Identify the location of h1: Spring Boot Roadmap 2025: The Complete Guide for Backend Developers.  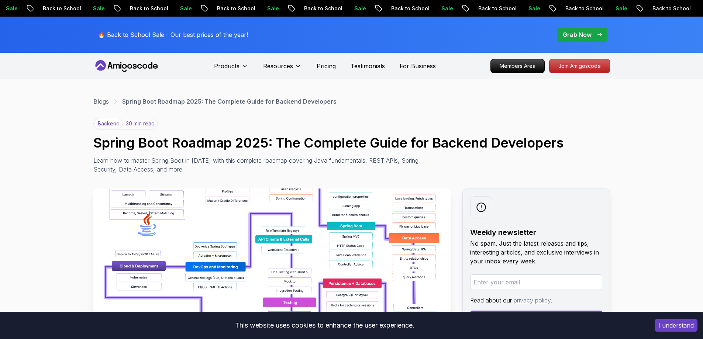
(352, 143).